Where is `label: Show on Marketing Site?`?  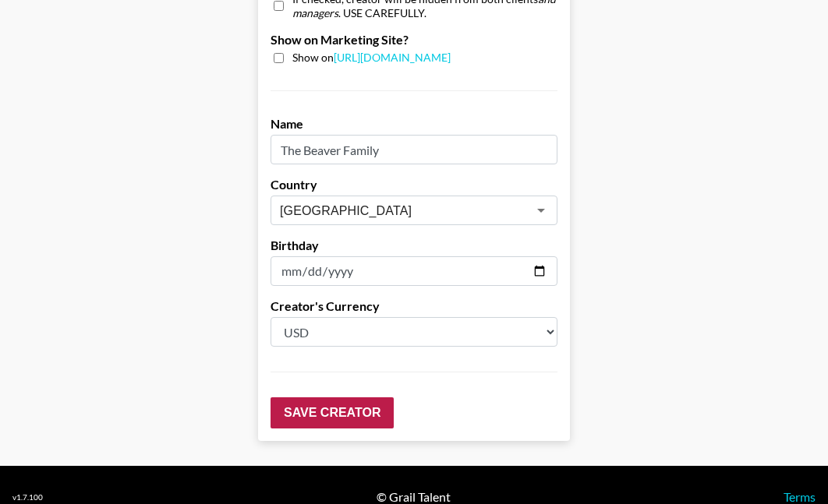 label: Show on Marketing Site? is located at coordinates (414, 40).